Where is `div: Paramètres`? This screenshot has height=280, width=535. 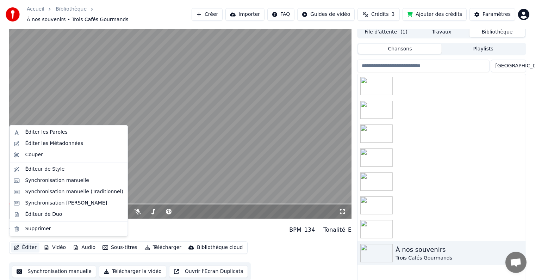
div: Paramètres is located at coordinates (497, 14).